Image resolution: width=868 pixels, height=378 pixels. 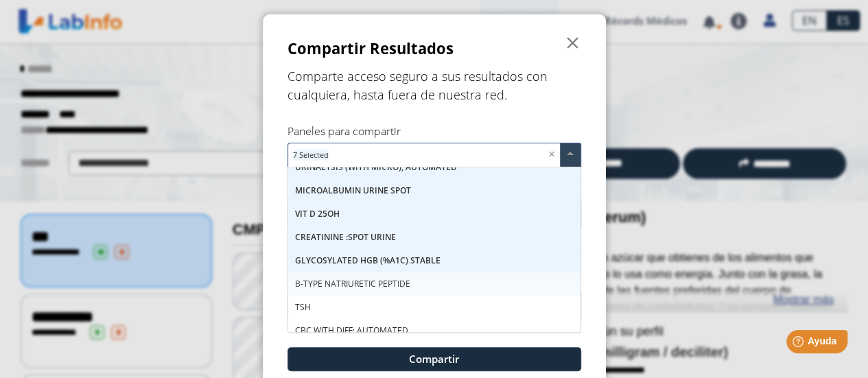 I want to click on span: Clear all, so click(x=553, y=154).